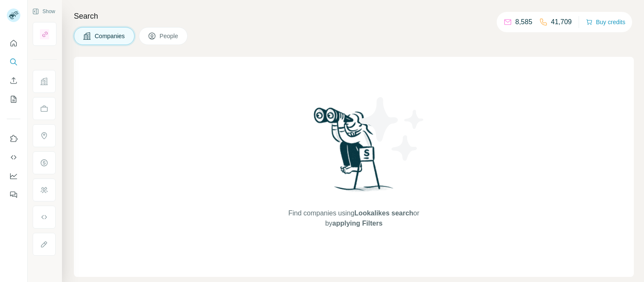  What do you see at coordinates (562, 22) in the screenshot?
I see `p: 41,709` at bounding box center [562, 22].